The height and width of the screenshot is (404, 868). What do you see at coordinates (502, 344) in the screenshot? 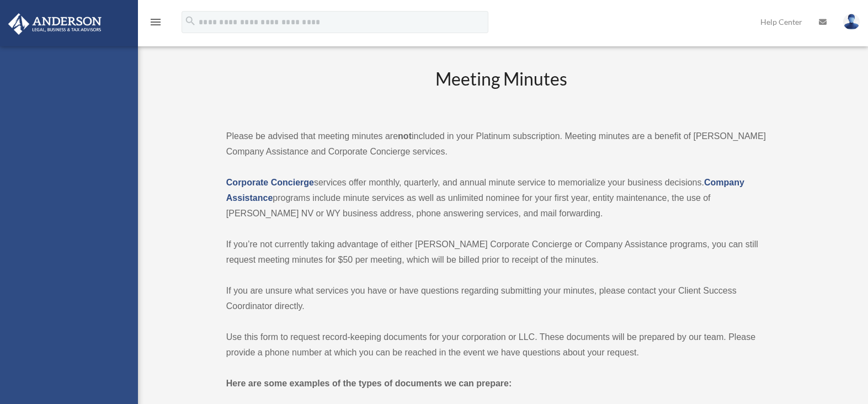
I see `p: Use this form to request record-keeping documents for your corporation or LLC. These documents wi...` at bounding box center [502, 344].